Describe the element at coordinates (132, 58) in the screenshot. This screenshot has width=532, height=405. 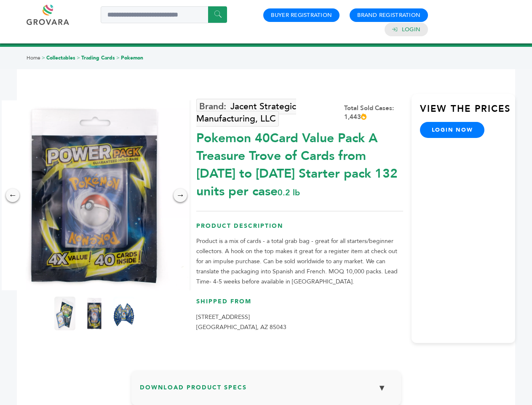
I see `a: Pokemon` at that location.